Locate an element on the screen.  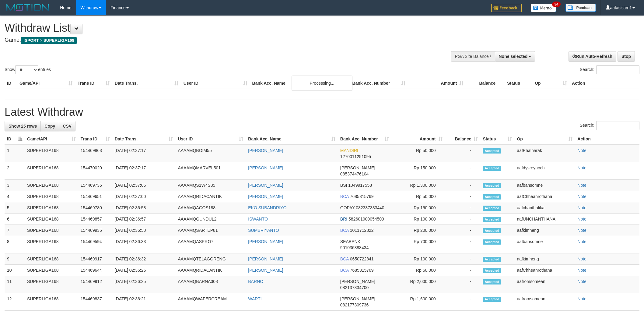
td: AAAAMQS1W4S85 is located at coordinates (210, 185).